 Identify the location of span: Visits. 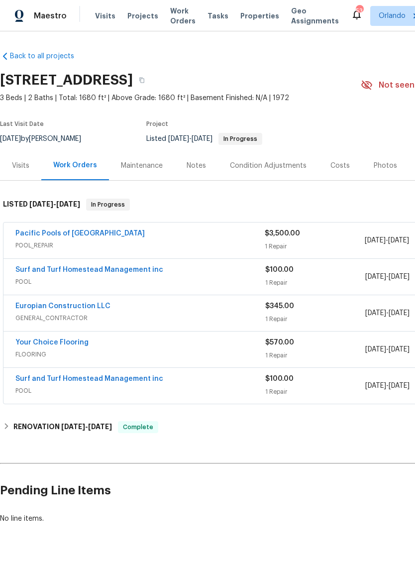
(105, 16).